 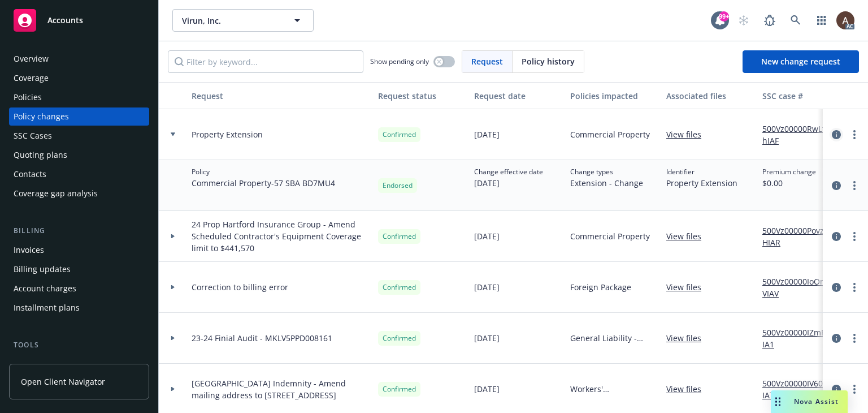 I want to click on img: photo, so click(x=846, y=20).